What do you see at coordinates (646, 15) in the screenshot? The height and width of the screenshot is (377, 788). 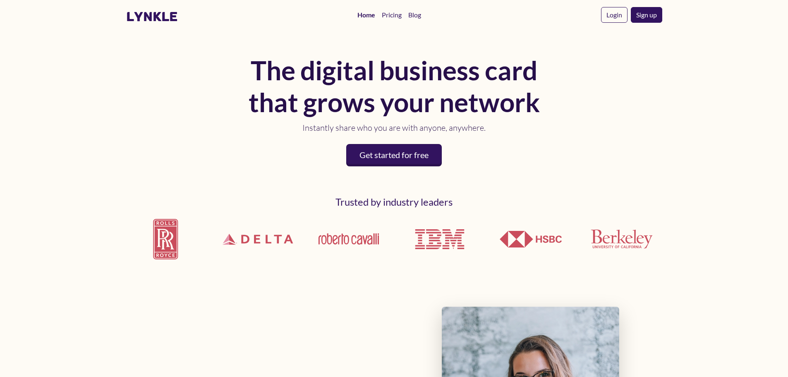 I see `a: Sign up` at bounding box center [646, 15].